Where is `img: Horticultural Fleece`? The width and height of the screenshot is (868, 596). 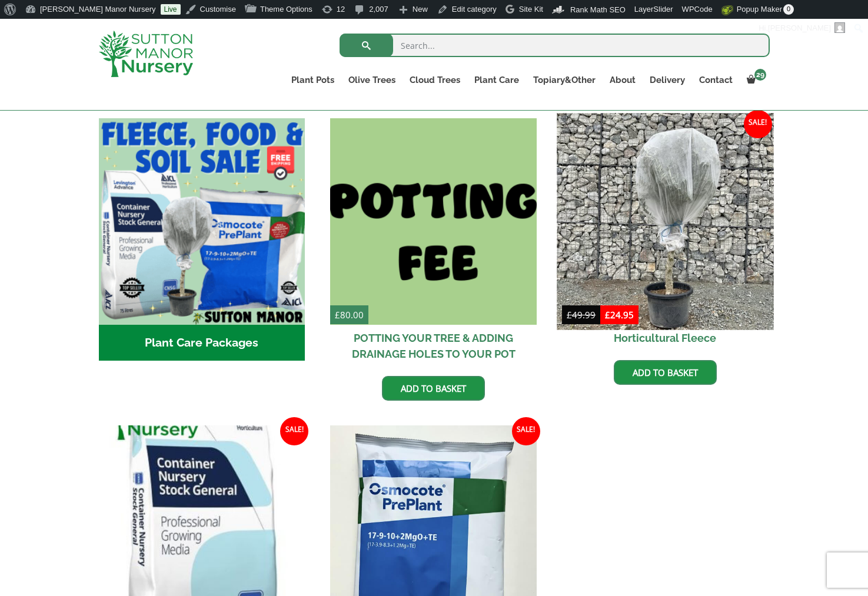
img: Horticultural Fleece is located at coordinates (665, 221).